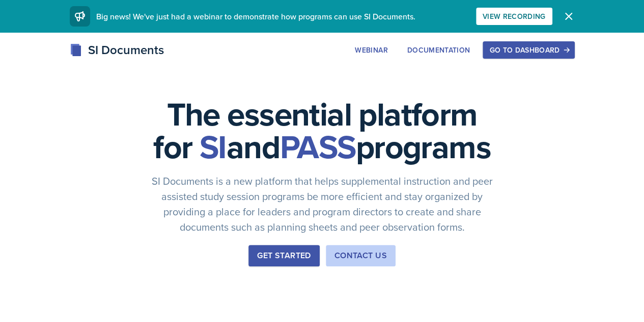 Image resolution: width=644 pixels, height=322 pixels. Describe the element at coordinates (256, 17) in the screenshot. I see `span: Big news! We've just had a webinar to demonstrate how programs can use SI Documents.` at that location.